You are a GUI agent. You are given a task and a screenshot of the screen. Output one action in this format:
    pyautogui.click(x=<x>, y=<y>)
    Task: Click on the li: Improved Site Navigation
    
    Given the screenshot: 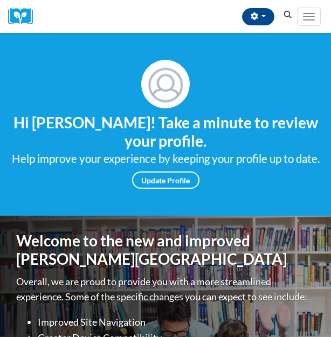 What is the action you would take?
    pyautogui.click(x=176, y=322)
    